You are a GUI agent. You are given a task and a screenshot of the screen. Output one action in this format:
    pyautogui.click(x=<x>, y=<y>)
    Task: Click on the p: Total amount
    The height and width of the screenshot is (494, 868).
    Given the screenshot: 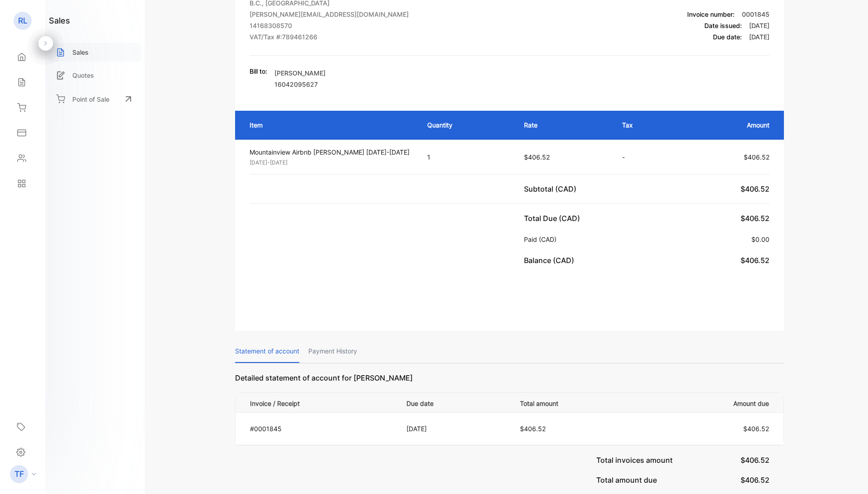 What is the action you would take?
    pyautogui.click(x=581, y=402)
    